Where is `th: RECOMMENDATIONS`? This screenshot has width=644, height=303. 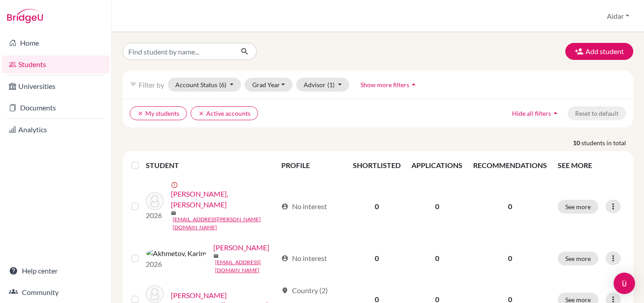 th: RECOMMENDATIONS is located at coordinates (510, 166).